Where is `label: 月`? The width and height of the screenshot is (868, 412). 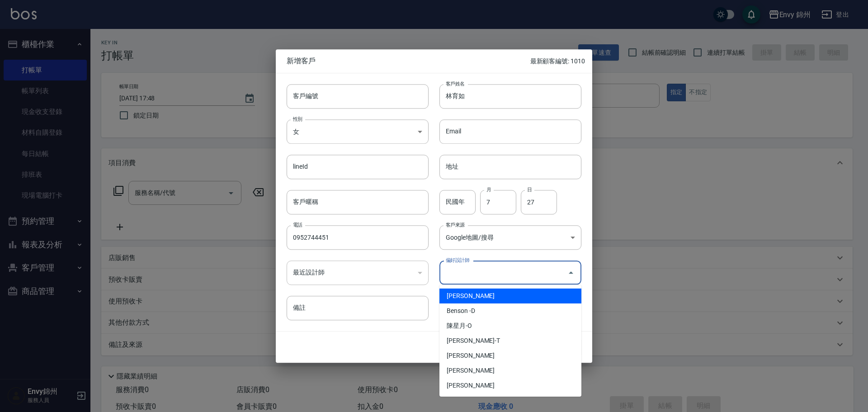
label: 月 is located at coordinates (489, 189).